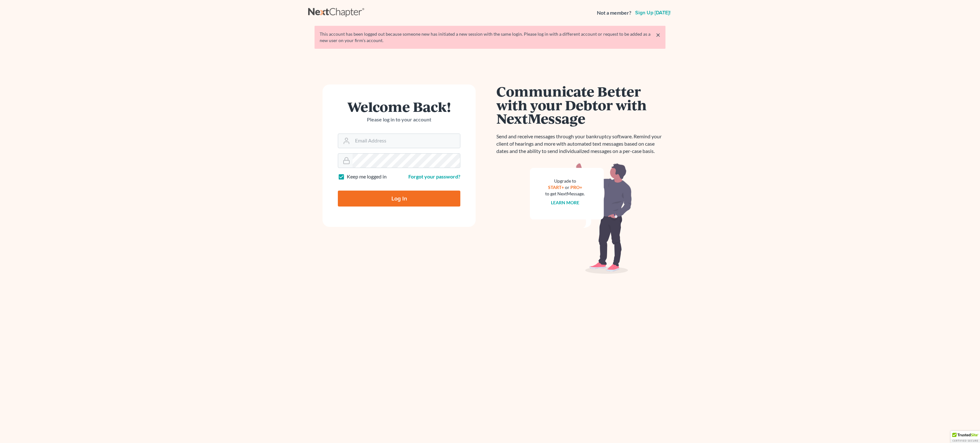 Image resolution: width=980 pixels, height=443 pixels. What do you see at coordinates (565, 194) in the screenshot?
I see `div: to get NextMessage.` at bounding box center [565, 194].